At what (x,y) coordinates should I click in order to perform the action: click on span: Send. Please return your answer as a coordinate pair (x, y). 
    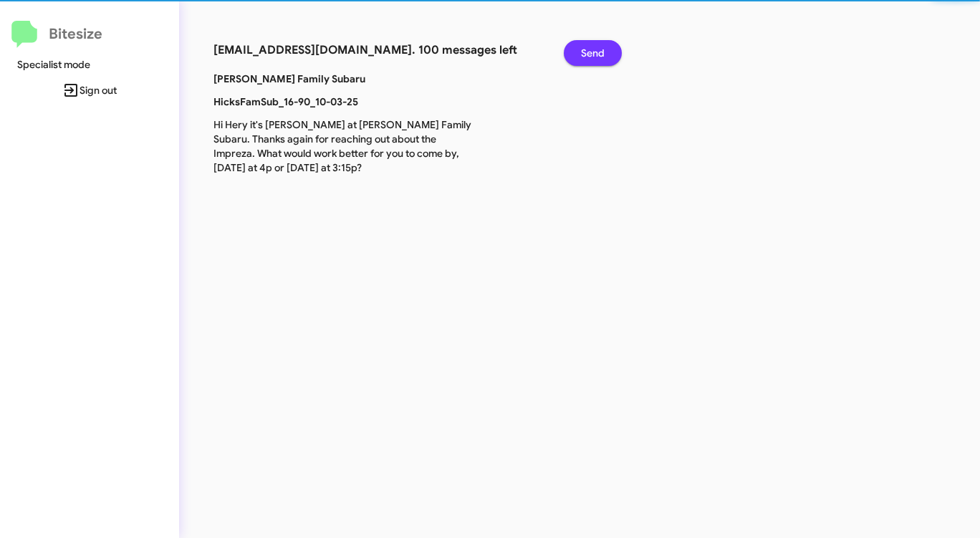
    Looking at the image, I should click on (593, 53).